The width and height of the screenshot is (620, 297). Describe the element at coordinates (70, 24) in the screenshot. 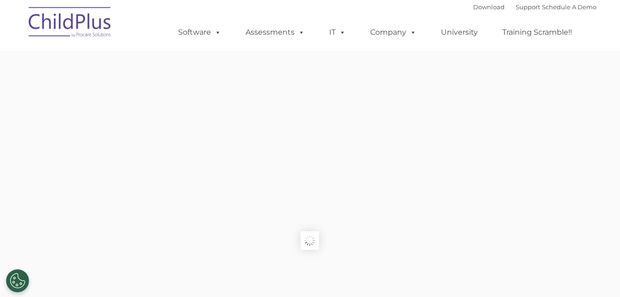

I see `img: ChildPlus by Procare Solutions` at that location.